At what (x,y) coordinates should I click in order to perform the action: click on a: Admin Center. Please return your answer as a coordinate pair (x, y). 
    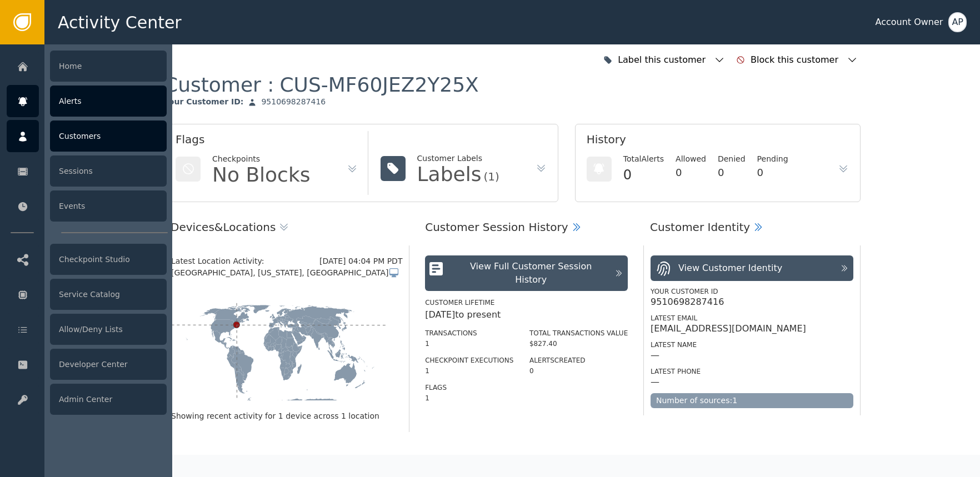
    Looking at the image, I should click on (86, 399).